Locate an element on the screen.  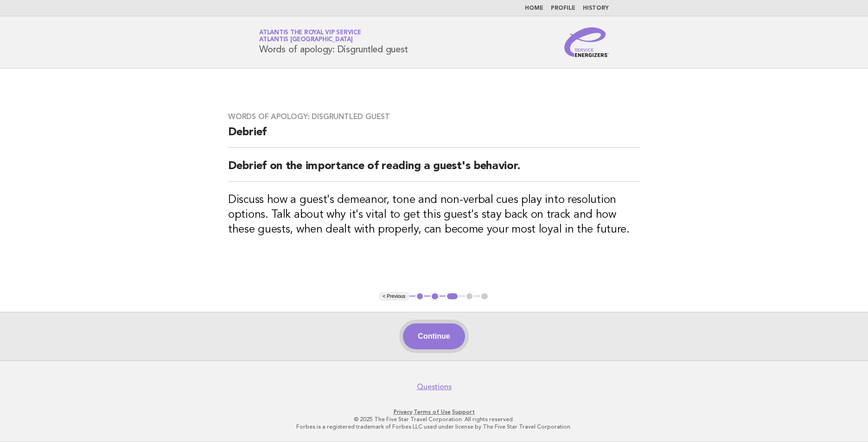
img: Service Energizers is located at coordinates (586, 42).